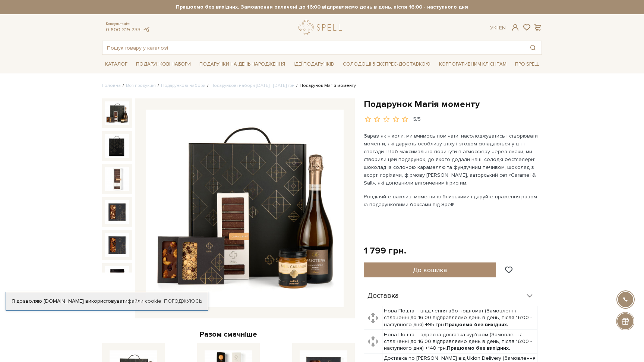 The width and height of the screenshot is (644, 362). I want to click on input: Пошук товару у каталозі, so click(313, 48).